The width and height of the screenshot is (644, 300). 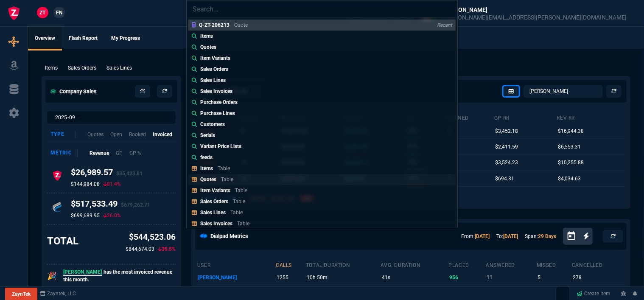 What do you see at coordinates (445, 25) in the screenshot?
I see `p: Recent` at bounding box center [445, 25].